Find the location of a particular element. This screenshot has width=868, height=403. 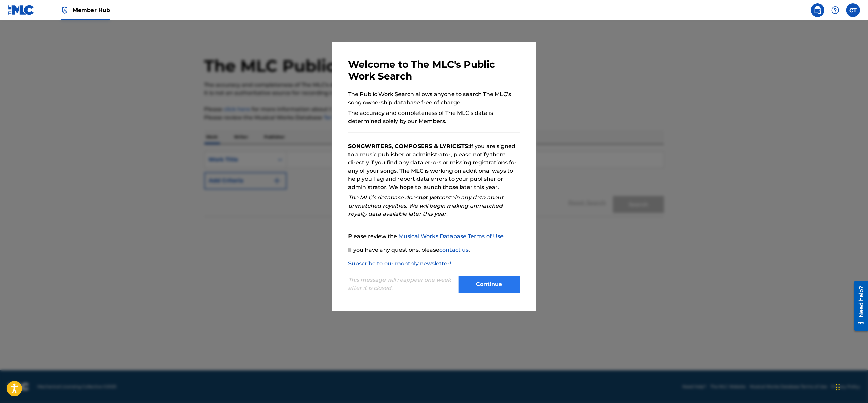

h3: Welcome to The MLC's Public Work Search is located at coordinates (434, 71).